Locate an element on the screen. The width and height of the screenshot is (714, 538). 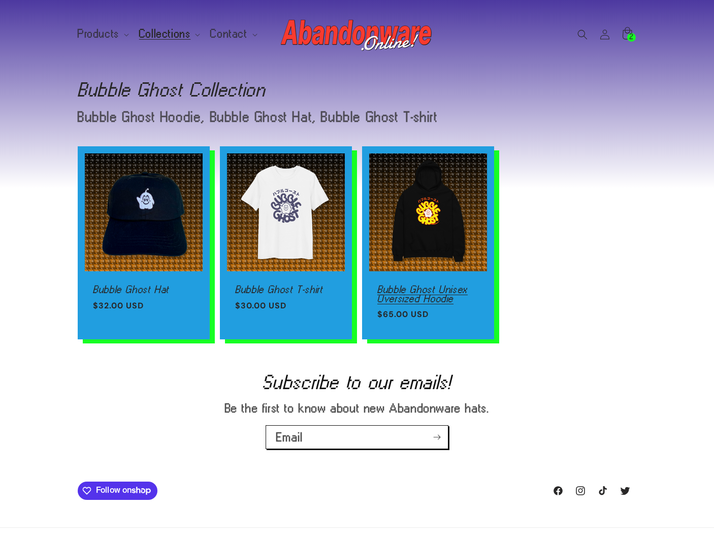
summary: Products is located at coordinates (102, 34).